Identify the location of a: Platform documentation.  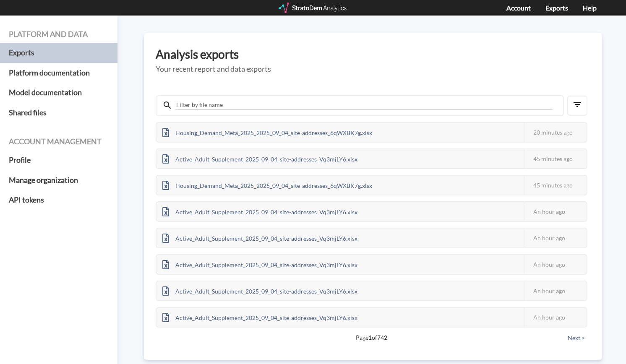
(59, 73).